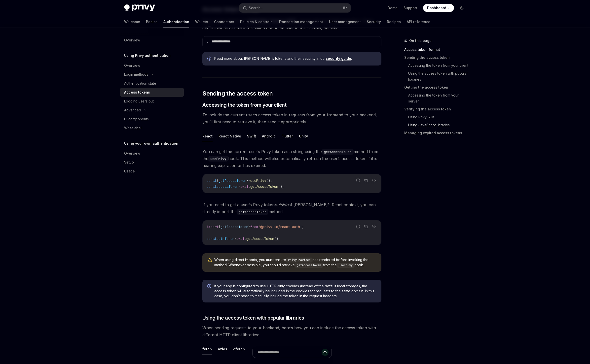 This screenshot has width=590, height=364. What do you see at coordinates (225, 239) in the screenshot?
I see `span: authToken` at bounding box center [225, 239].